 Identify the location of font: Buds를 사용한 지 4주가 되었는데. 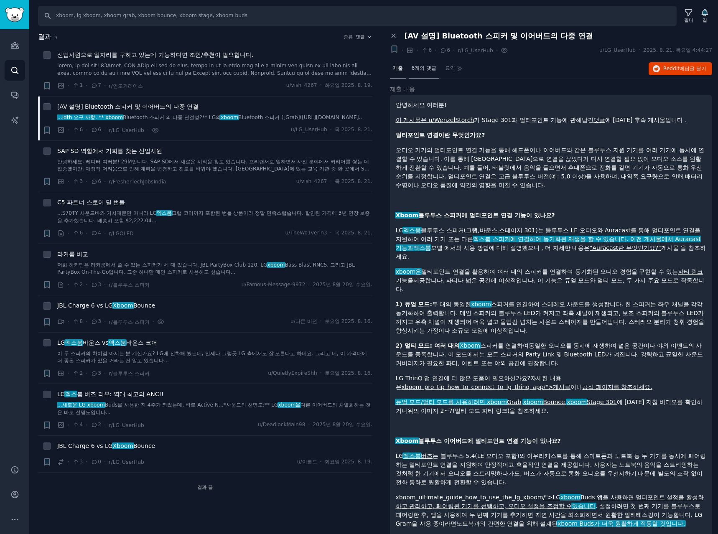
(144, 405).